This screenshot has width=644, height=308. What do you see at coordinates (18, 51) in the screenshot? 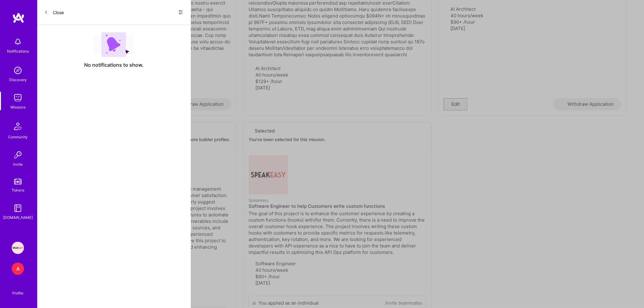
I see `div: Notifications` at bounding box center [18, 51].